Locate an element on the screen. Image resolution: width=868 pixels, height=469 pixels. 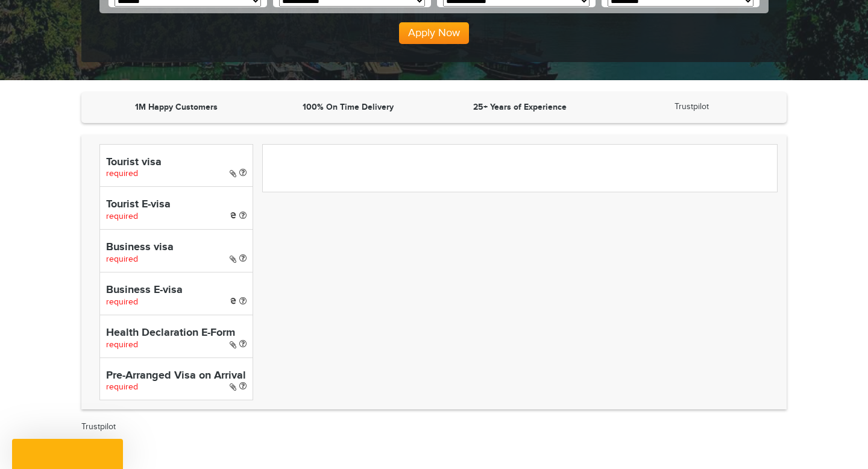
h4: Health Declaration E-Form is located at coordinates (176, 334).